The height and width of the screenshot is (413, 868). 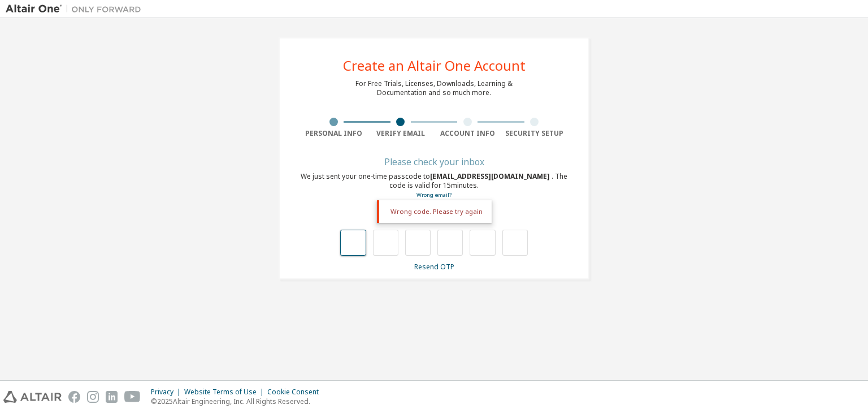 What do you see at coordinates (434, 88) in the screenshot?
I see `div: For Free Trials, Licenses, Downloads, Learning & Documentation and so much more.` at bounding box center [434, 88].